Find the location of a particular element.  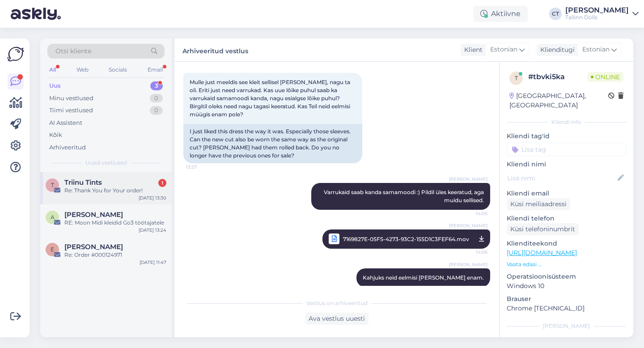

span: E is located at coordinates (52, 249).